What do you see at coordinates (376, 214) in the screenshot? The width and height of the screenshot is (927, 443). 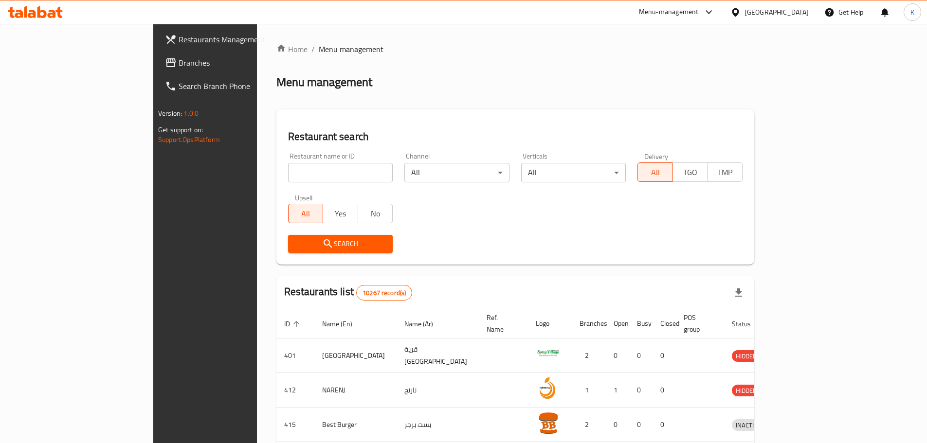 I see `span: No` at bounding box center [376, 214].